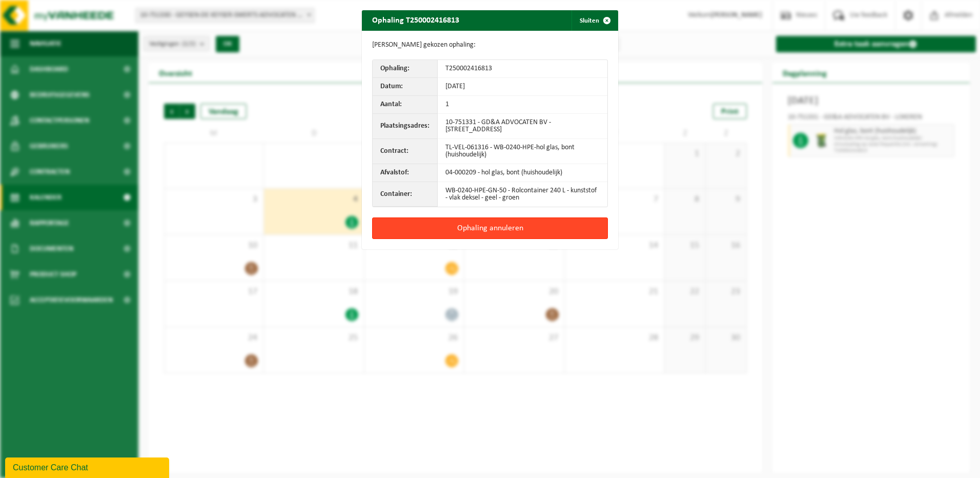 This screenshot has width=980, height=478. I want to click on th: Aantal:, so click(405, 104).